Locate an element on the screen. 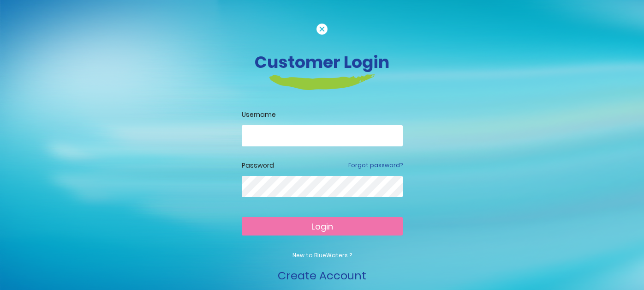 The image size is (644, 290). img: login-heading-border.png is located at coordinates (322, 82).